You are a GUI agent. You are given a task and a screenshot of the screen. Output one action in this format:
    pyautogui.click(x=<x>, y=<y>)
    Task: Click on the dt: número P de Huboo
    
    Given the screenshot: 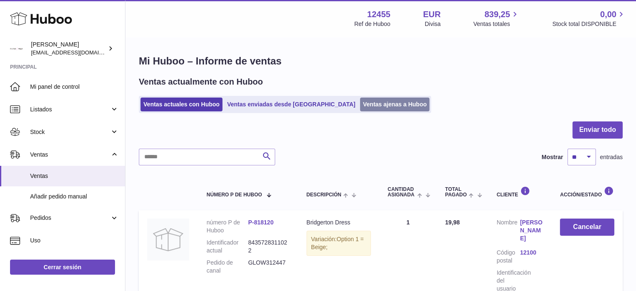 What is the action you would take?
    pyautogui.click(x=227, y=226)
    